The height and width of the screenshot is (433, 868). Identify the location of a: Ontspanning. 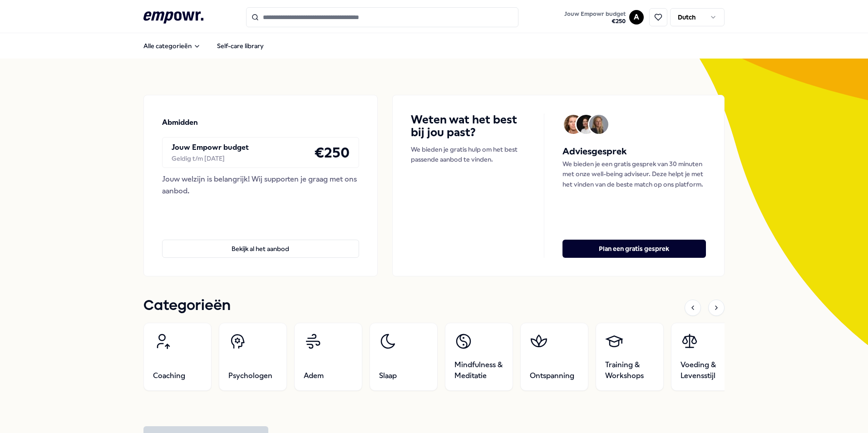
(554, 357).